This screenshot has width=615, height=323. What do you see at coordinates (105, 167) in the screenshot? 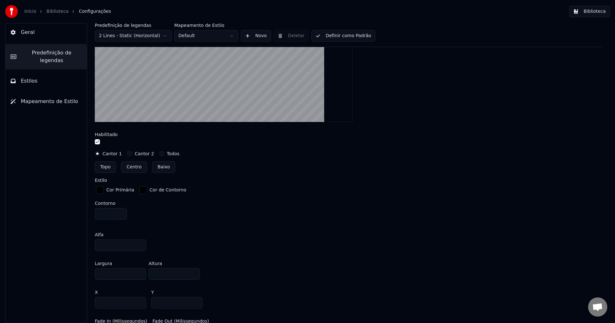
I see `button: Topo` at bounding box center [105, 167].